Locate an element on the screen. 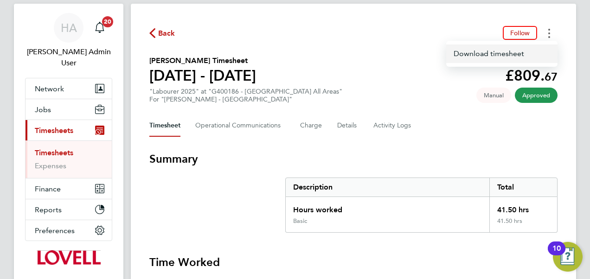 The image size is (590, 279). div: Timesheets is located at coordinates (69, 159).